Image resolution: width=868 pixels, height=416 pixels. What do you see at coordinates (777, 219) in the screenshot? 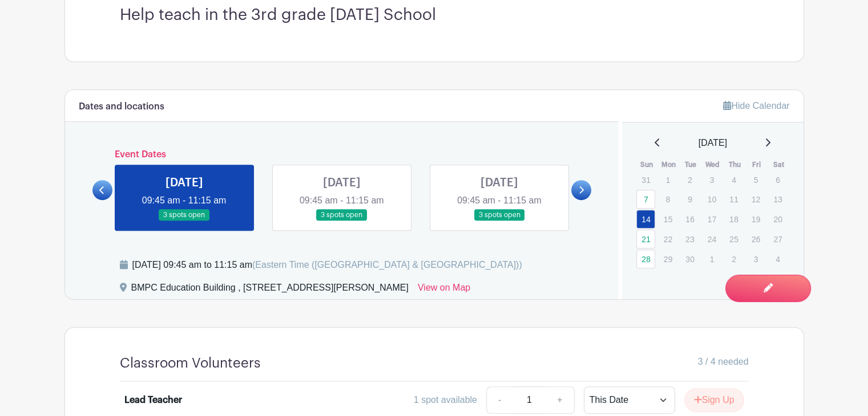
I see `p: 20` at bounding box center [777, 219].